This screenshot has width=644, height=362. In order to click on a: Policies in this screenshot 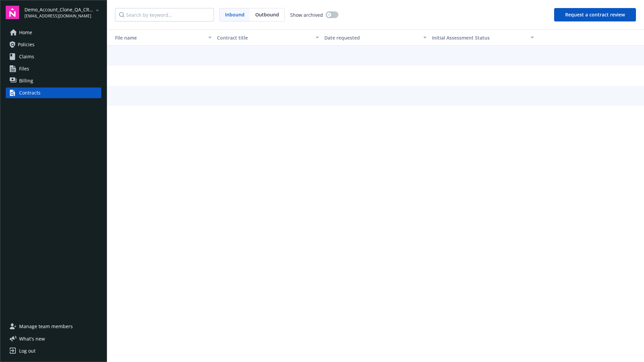, I will do `click(54, 45)`.